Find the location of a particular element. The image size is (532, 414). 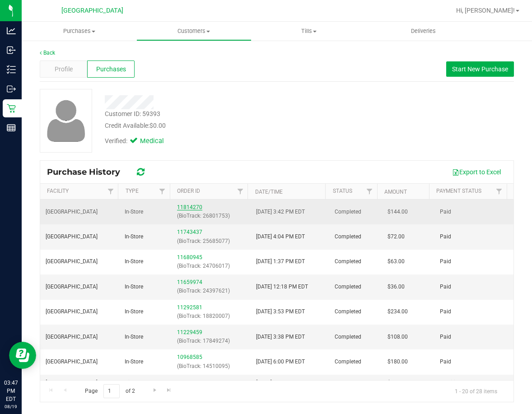

span: Customers is located at coordinates (194, 31).